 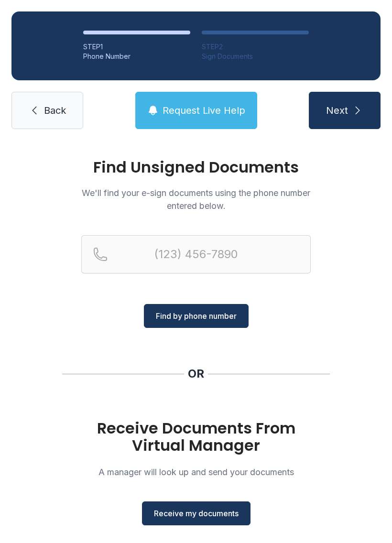 What do you see at coordinates (256, 47) in the screenshot?
I see `div: STEP 2` at bounding box center [256, 47].